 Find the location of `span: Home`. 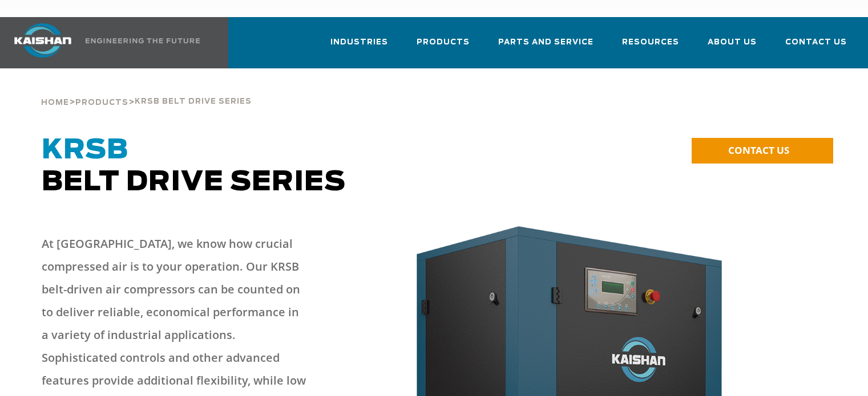

span: Home is located at coordinates (55, 102).